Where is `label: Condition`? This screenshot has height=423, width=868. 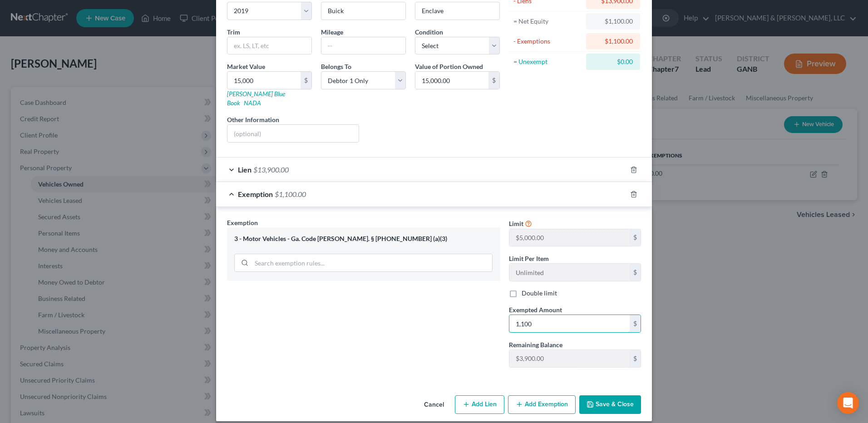 label: Condition is located at coordinates (429, 31).